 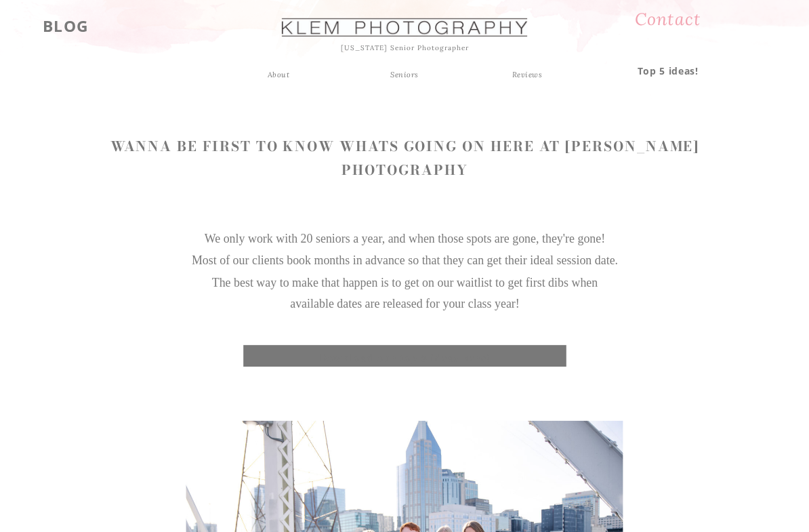 I want to click on a: Reviews, so click(x=526, y=74).